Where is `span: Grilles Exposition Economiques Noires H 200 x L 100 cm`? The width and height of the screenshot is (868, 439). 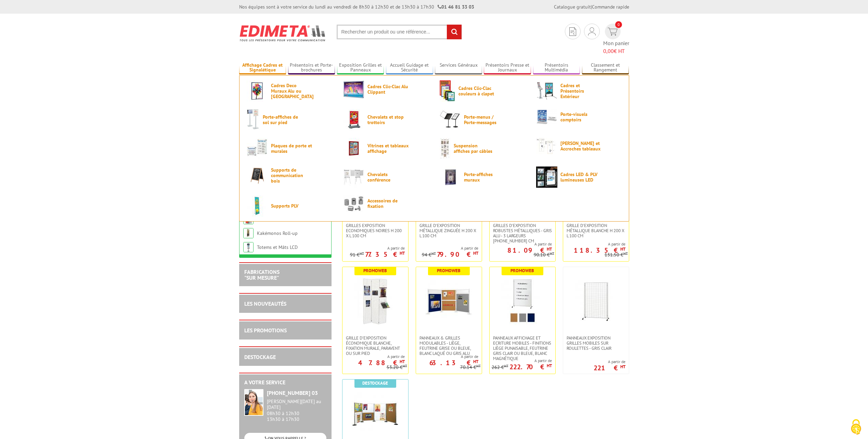
span: Grilles Exposition Economiques Noires H 200 x L 100 cm is located at coordinates (376, 231).